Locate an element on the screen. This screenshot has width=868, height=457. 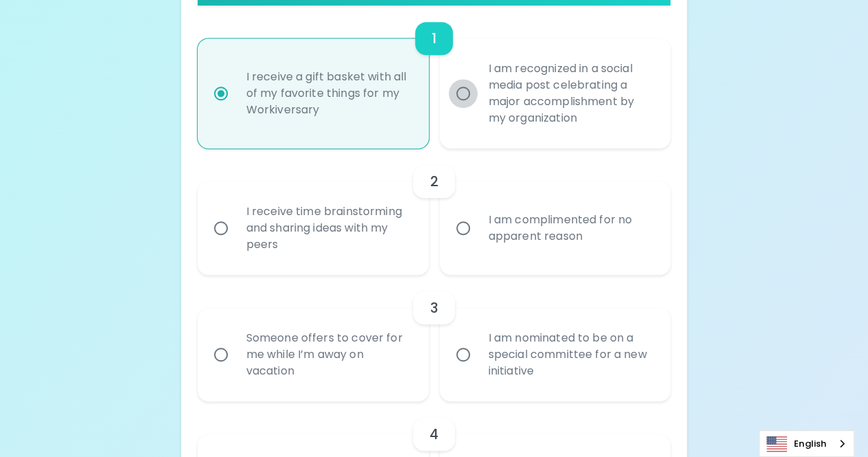
h6: 1 is located at coordinates (434, 38).